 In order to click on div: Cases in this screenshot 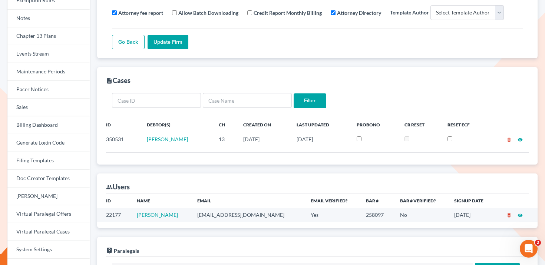, I will do `click(118, 80)`.